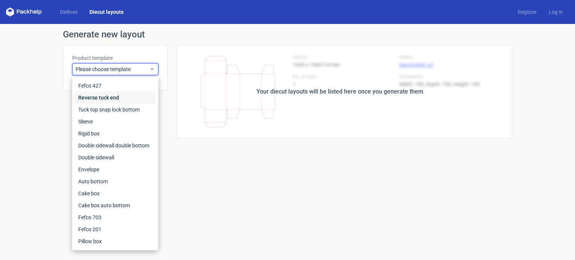 Image resolution: width=575 pixels, height=260 pixels. Describe the element at coordinates (69, 12) in the screenshot. I see `a: Dielines` at that location.